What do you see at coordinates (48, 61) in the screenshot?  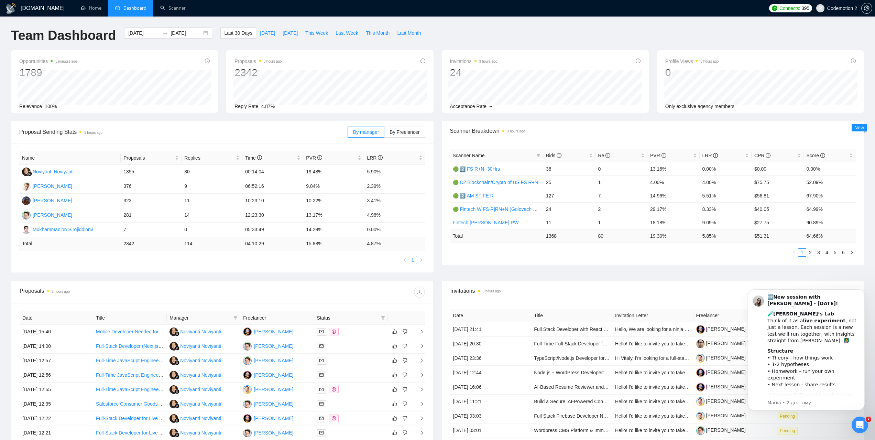 I see `span: Opportunities` at bounding box center [48, 61].